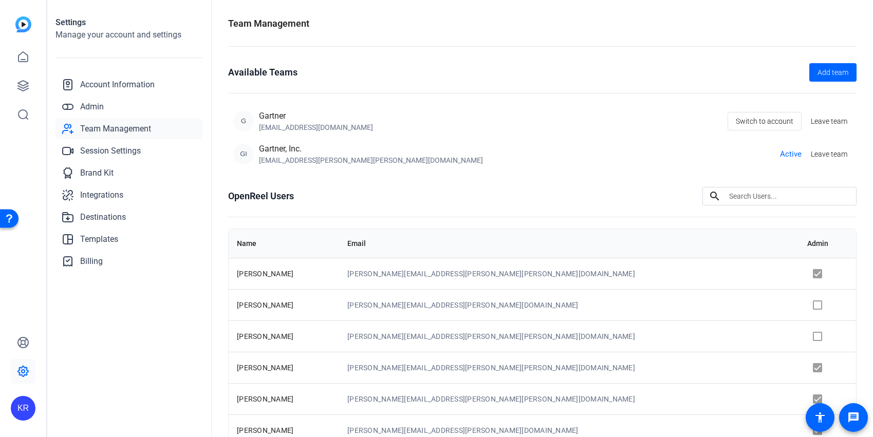  Describe the element at coordinates (129, 129) in the screenshot. I see `a: Team Management` at that location.